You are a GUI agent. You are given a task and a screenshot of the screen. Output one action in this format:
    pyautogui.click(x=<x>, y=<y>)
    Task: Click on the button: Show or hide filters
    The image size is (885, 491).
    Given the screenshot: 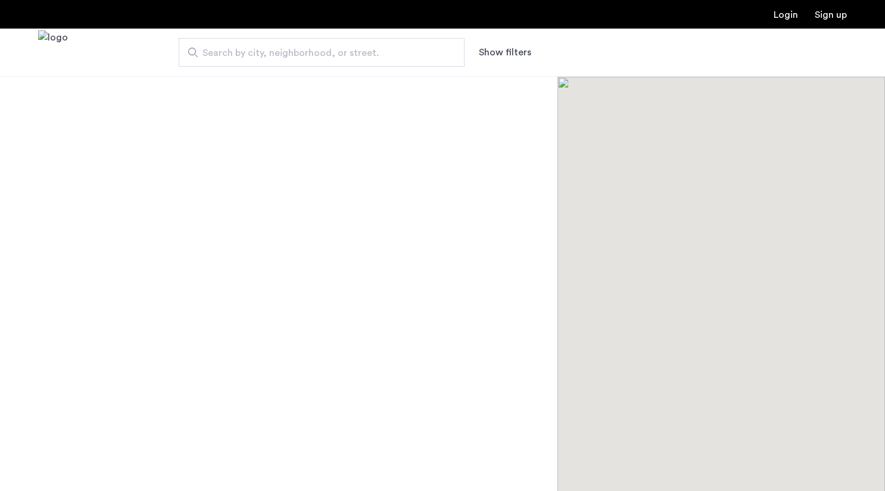 What is the action you would take?
    pyautogui.click(x=505, y=52)
    